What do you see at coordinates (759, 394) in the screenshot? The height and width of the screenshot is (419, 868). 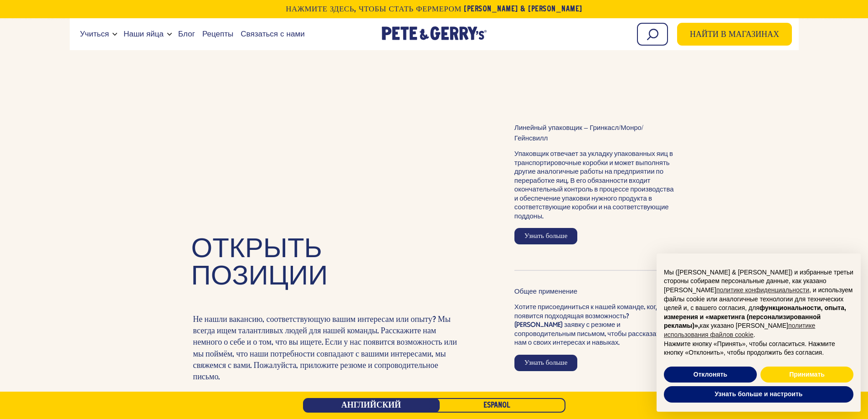 I see `font: Узнать больше и настроить` at bounding box center [759, 394].